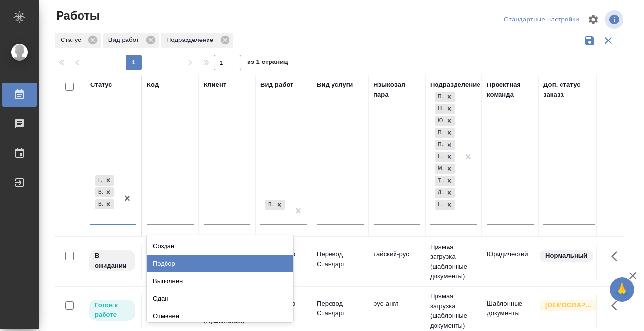 This screenshot has width=644, height=331. I want to click on p: Вид работ, so click(126, 40).